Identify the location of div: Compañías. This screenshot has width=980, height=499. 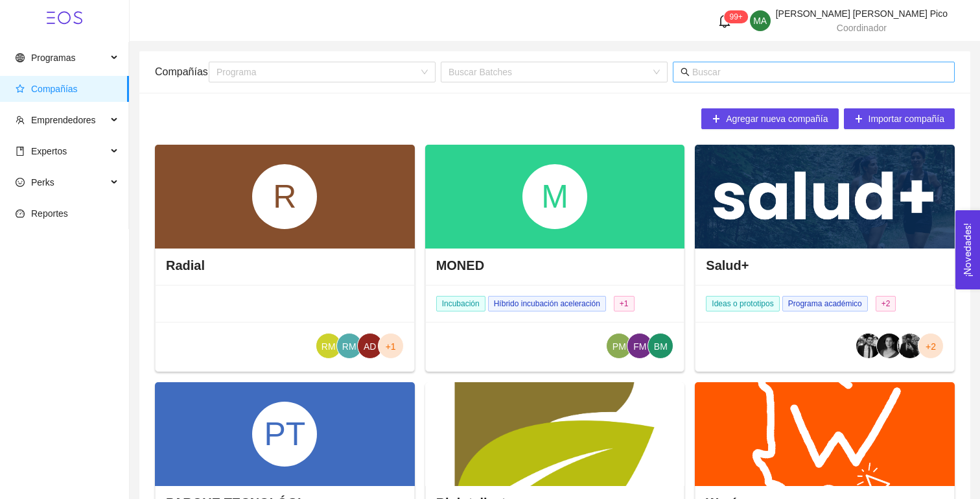
(182, 71).